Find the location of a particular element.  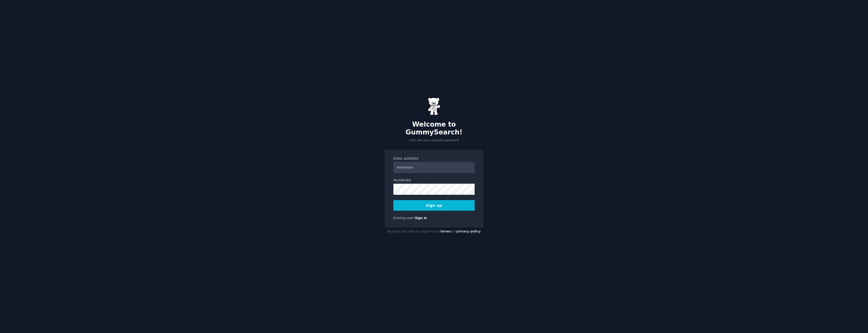

div: By using this site you agree to our and is located at coordinates (434, 232).